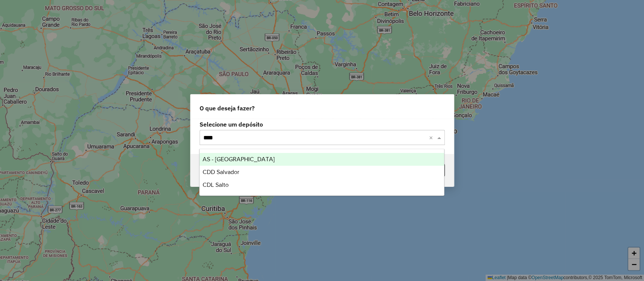 The width and height of the screenshot is (644, 281). What do you see at coordinates (221, 172) in the screenshot?
I see `span: CDD Salvador` at bounding box center [221, 172].